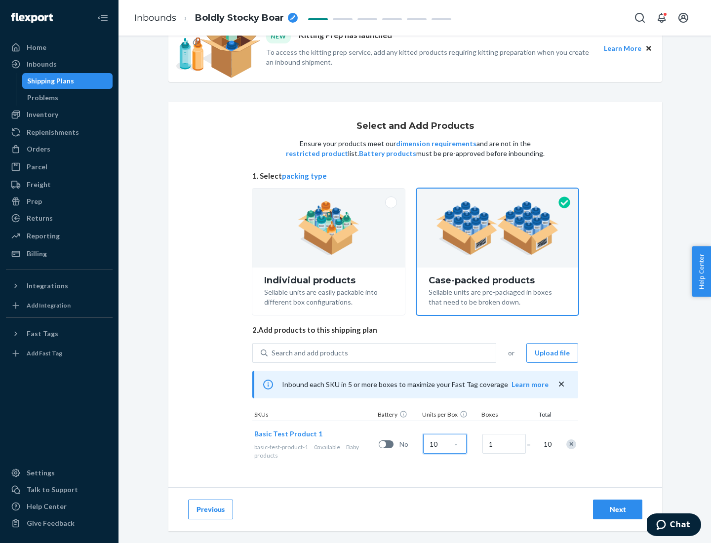 This screenshot has height=543, width=711. What do you see at coordinates (44, 353) in the screenshot?
I see `div: Add Fast Tag` at bounding box center [44, 353].